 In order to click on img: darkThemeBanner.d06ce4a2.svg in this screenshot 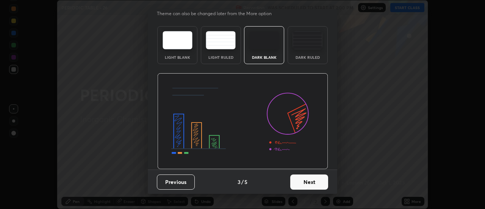, I will do `click(243, 121)`.